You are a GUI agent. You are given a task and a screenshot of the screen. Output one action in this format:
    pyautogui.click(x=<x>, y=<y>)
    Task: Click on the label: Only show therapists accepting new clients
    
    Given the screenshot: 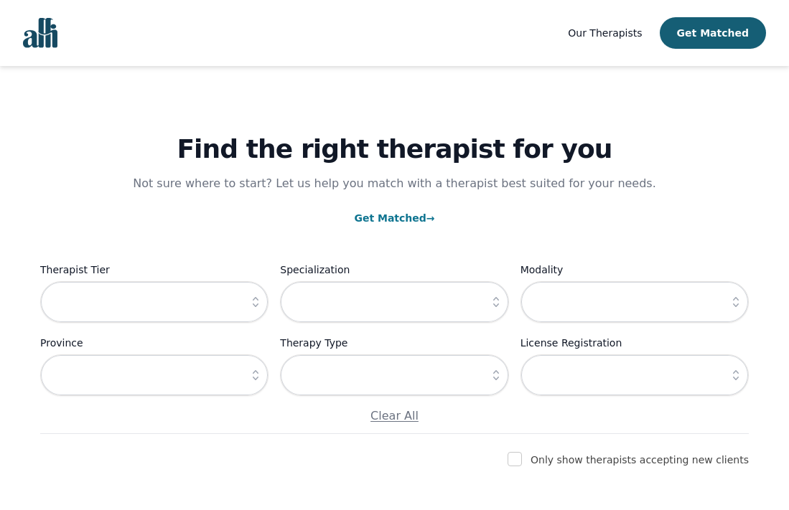 What is the action you would take?
    pyautogui.click(x=639, y=460)
    